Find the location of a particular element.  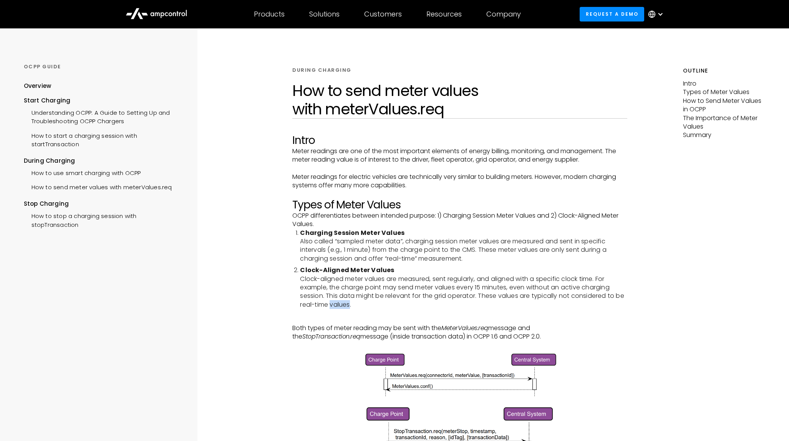

div: Products is located at coordinates (269, 14).